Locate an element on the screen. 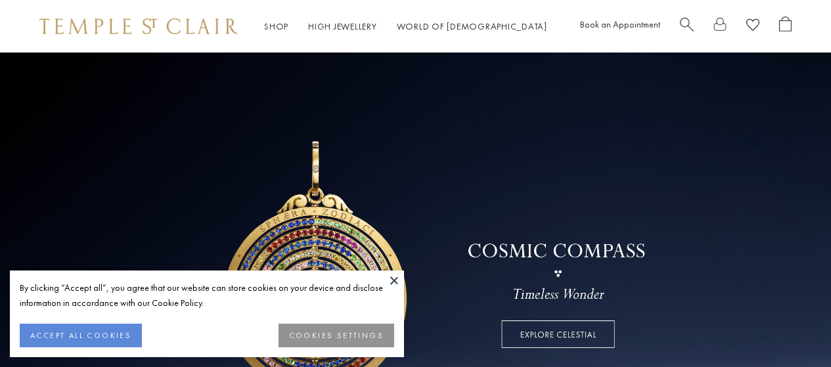 The width and height of the screenshot is (831, 367). a: ShopShop is located at coordinates (276, 26).